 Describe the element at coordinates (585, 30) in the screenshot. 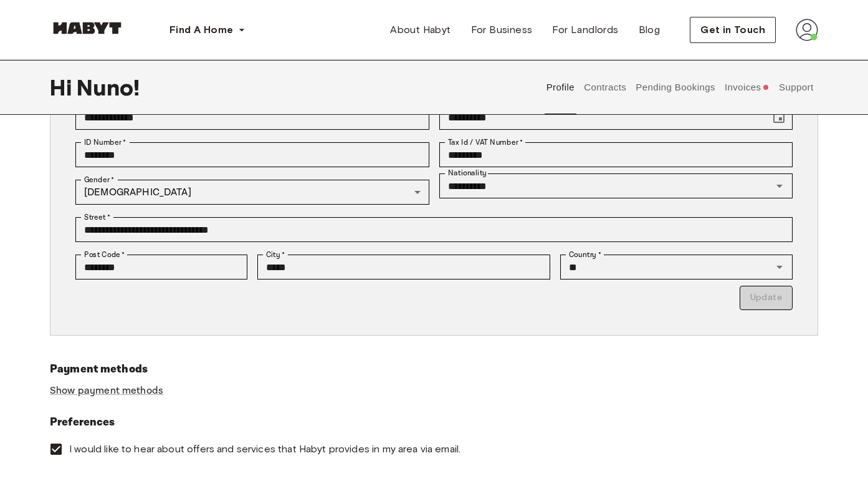

I see `span: For Landlords` at that location.